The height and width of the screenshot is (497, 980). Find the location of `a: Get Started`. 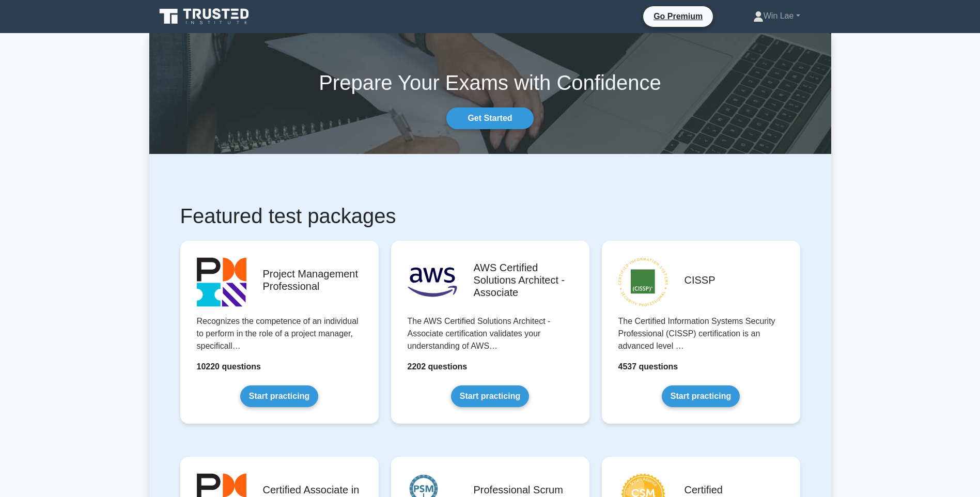

a: Get Started is located at coordinates (490, 118).